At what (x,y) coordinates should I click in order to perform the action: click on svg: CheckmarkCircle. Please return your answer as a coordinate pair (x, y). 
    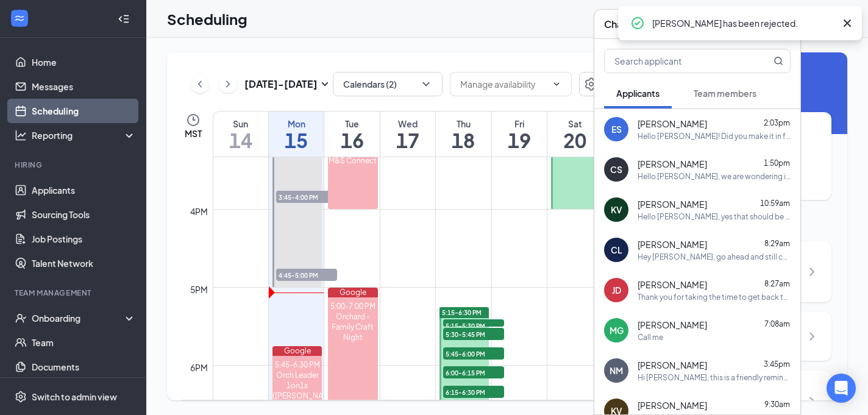
    Looking at the image, I should click on (638, 23).